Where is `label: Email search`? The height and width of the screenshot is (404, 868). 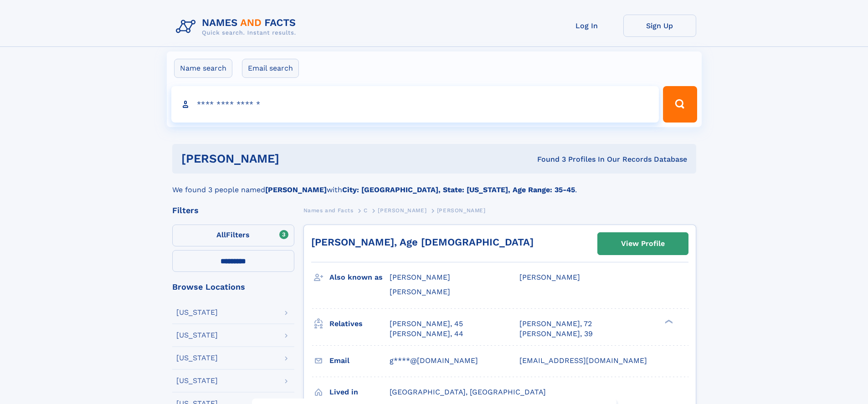 label: Email search is located at coordinates (270, 68).